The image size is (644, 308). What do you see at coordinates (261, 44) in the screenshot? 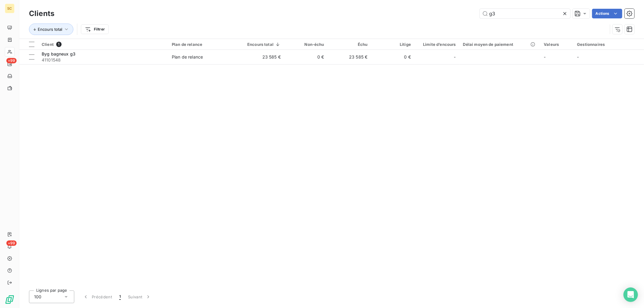
I see `div: Encours total` at bounding box center [261, 44].